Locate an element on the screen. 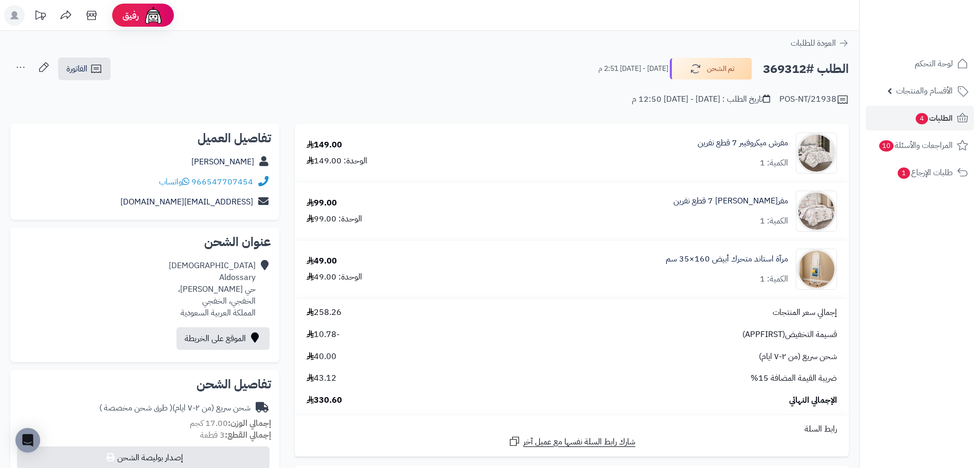 The width and height of the screenshot is (980, 468). h2: تفاصيل العميل is located at coordinates (145, 138).